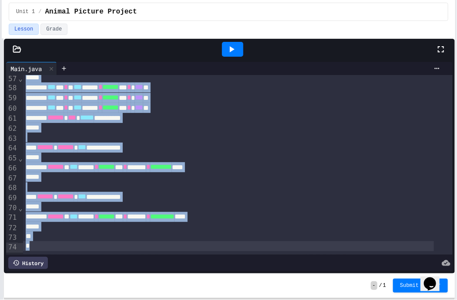 The image size is (457, 300). I want to click on span: Animal Picture Project, so click(91, 12).